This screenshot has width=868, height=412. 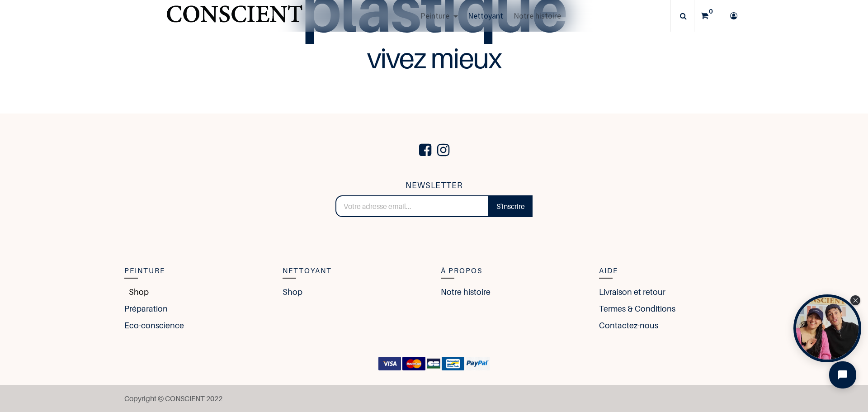 I want to click on img: CB, so click(x=433, y=363).